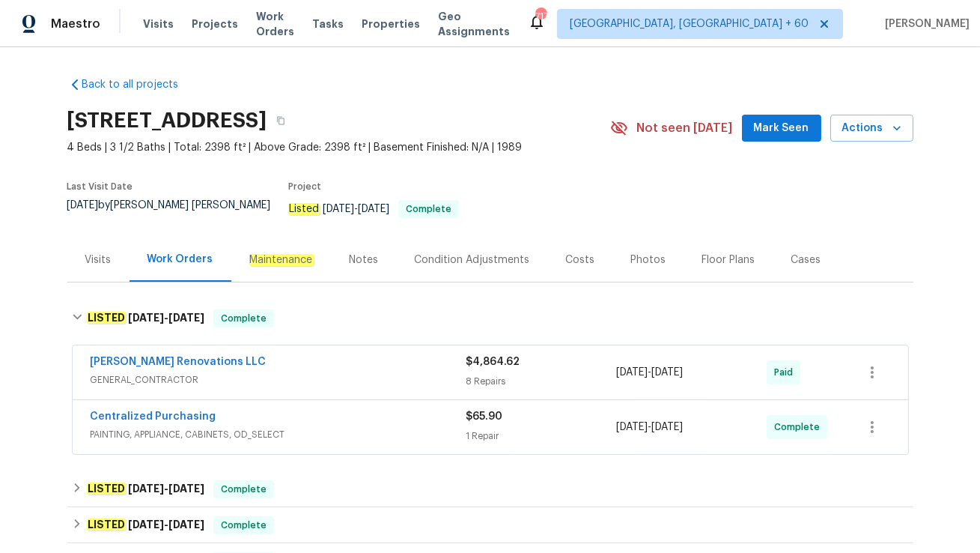 This screenshot has width=980, height=553. Describe the element at coordinates (581, 260) in the screenshot. I see `div: Costs` at that location.